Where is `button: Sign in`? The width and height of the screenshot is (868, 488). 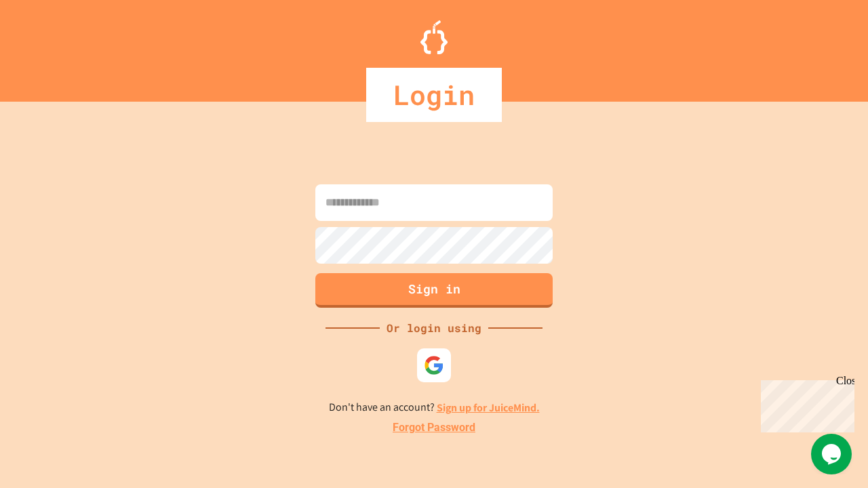
button: Sign in is located at coordinates (434, 290).